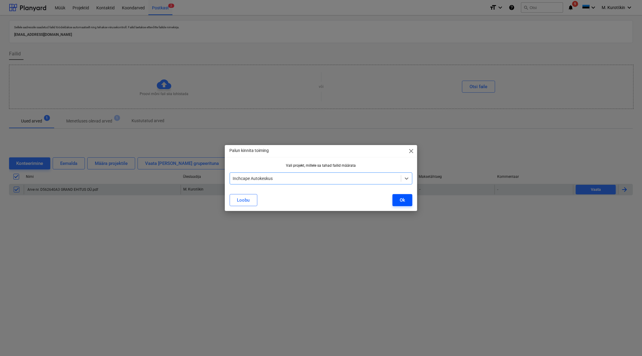  What do you see at coordinates (249, 150) in the screenshot?
I see `p: Palun kinnita toiming` at bounding box center [249, 150].